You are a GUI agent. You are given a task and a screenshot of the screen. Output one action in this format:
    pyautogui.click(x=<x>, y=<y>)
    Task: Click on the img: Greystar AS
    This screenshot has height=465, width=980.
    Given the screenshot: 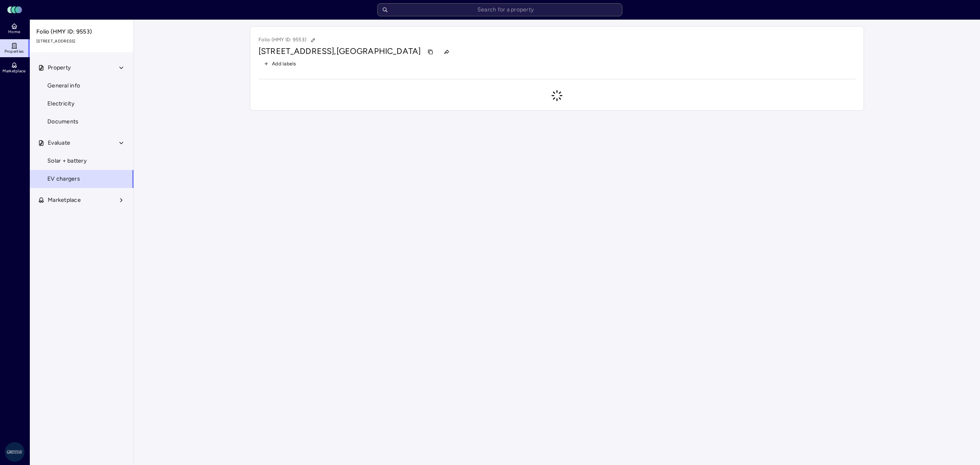 What is the action you would take?
    pyautogui.click(x=15, y=452)
    